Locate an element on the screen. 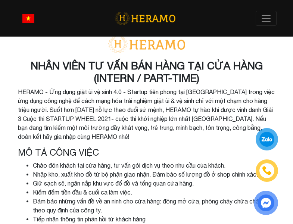  img: logo is located at coordinates (145, 18).